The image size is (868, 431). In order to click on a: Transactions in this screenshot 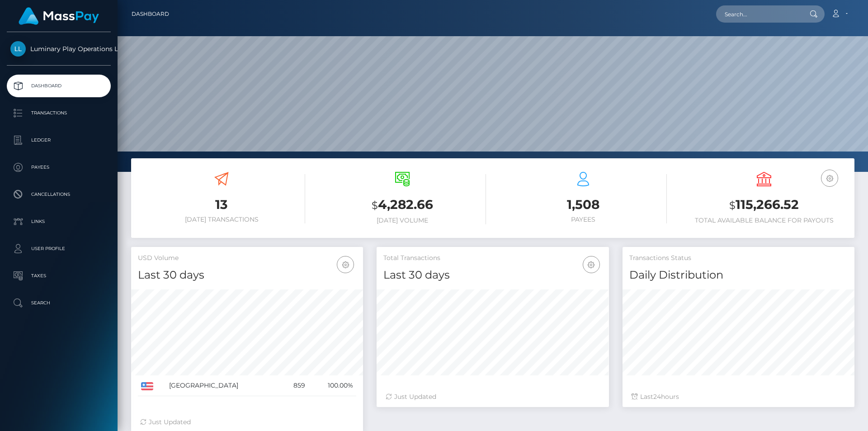, I will do `click(58, 113)`.